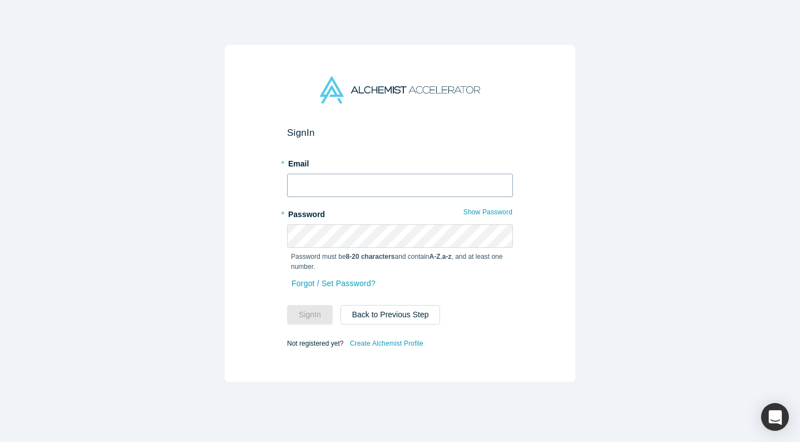 The image size is (800, 442). I want to click on strong: a-z, so click(447, 256).